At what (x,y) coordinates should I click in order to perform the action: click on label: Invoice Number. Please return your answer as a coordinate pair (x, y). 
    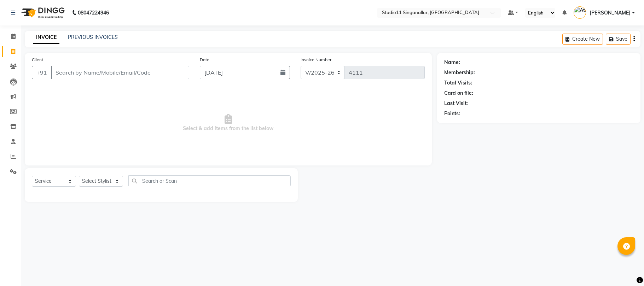
    Looking at the image, I should click on (316, 60).